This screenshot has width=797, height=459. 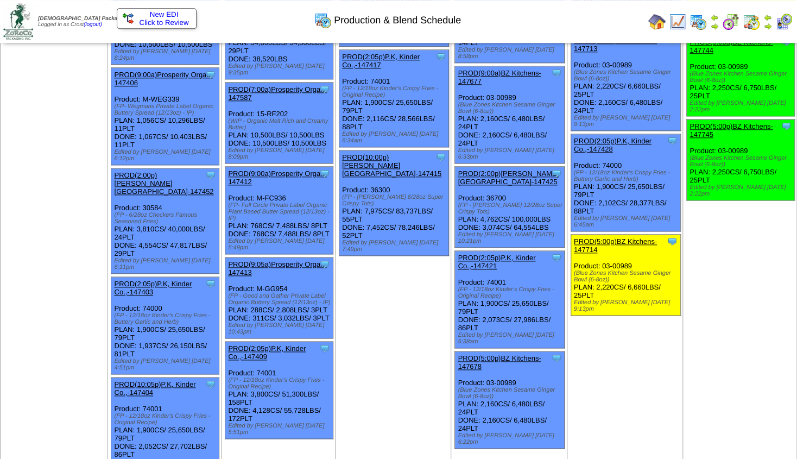 What do you see at coordinates (156, 22) in the screenshot?
I see `span: Click to Review` at bounding box center [156, 22].